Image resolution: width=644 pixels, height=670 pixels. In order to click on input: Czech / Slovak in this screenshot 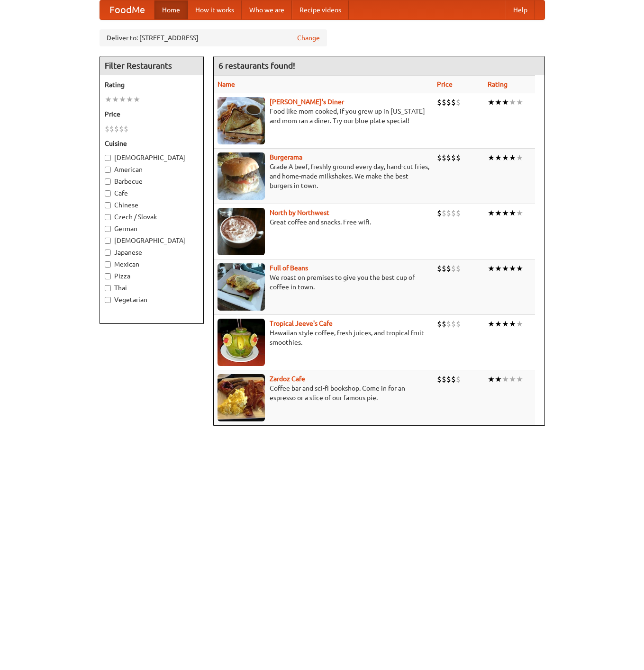, I will do `click(107, 217)`.